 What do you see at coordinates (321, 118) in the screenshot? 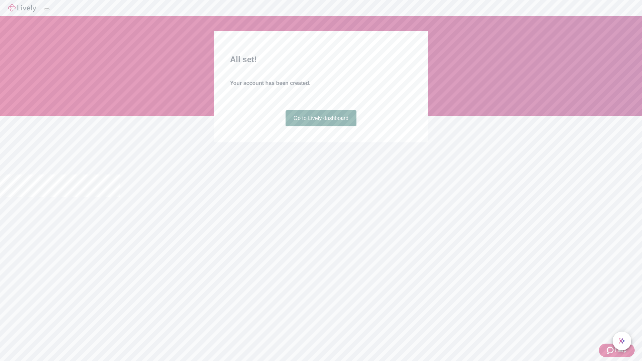
I see `a: Go to Lively dashboard` at bounding box center [321, 118].